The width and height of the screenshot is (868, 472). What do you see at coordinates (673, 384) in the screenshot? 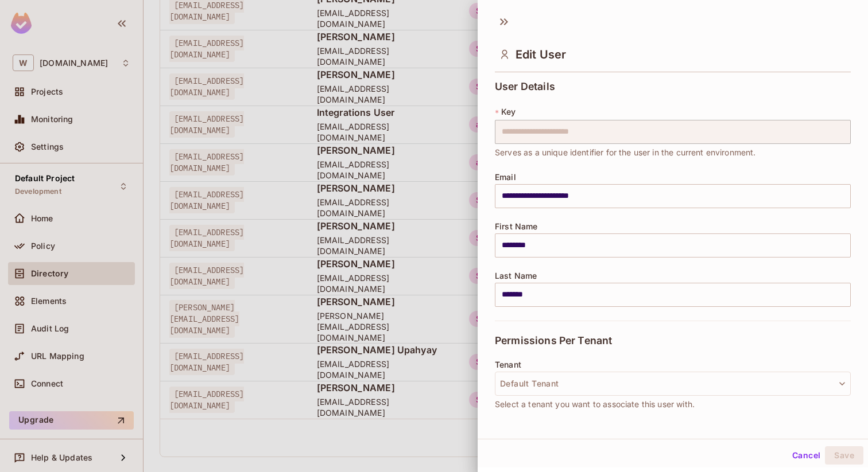
I see `button: Default Tenant` at bounding box center [673, 384].